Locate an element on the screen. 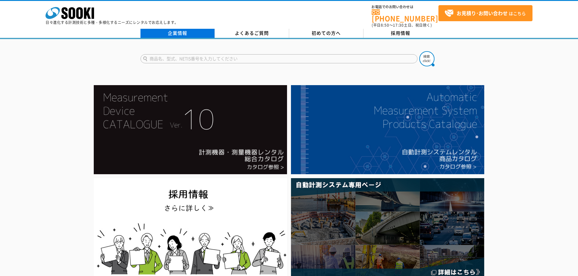 The height and width of the screenshot is (276, 578). span: (平日 ～ 土日、祝日除く) is located at coordinates (402, 25).